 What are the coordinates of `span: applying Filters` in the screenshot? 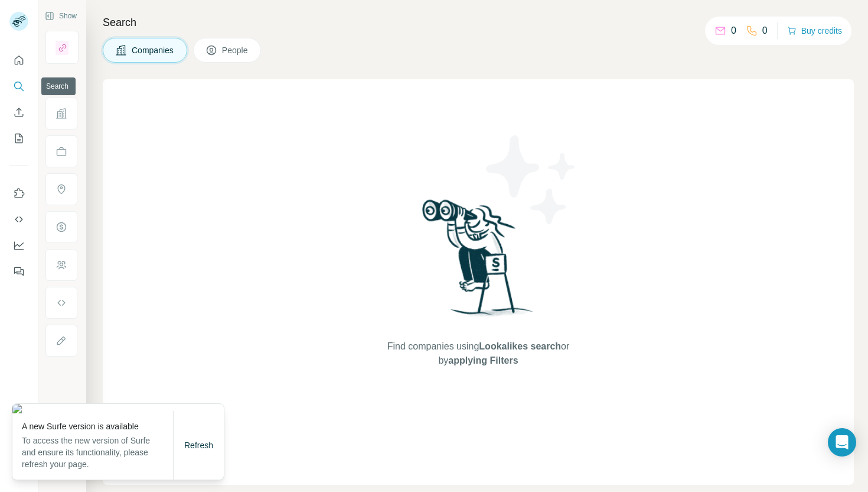 It's located at (483, 360).